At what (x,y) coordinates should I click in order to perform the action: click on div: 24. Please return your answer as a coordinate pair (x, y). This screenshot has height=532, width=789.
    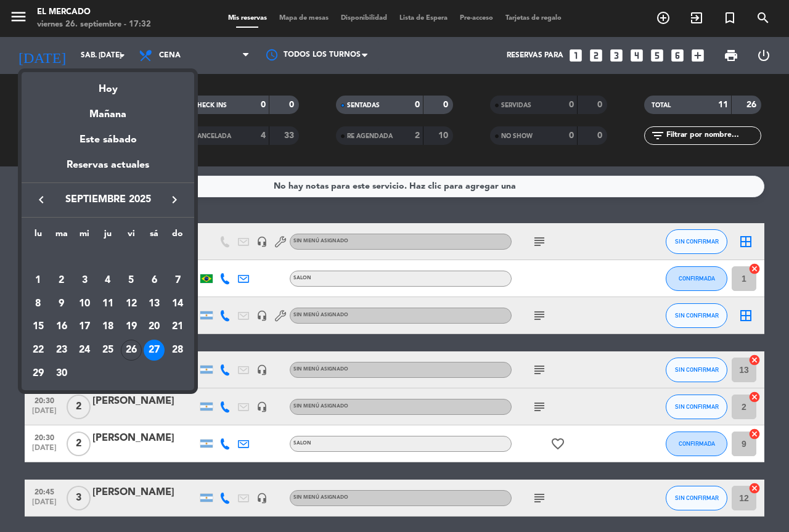
    Looking at the image, I should click on (85, 350).